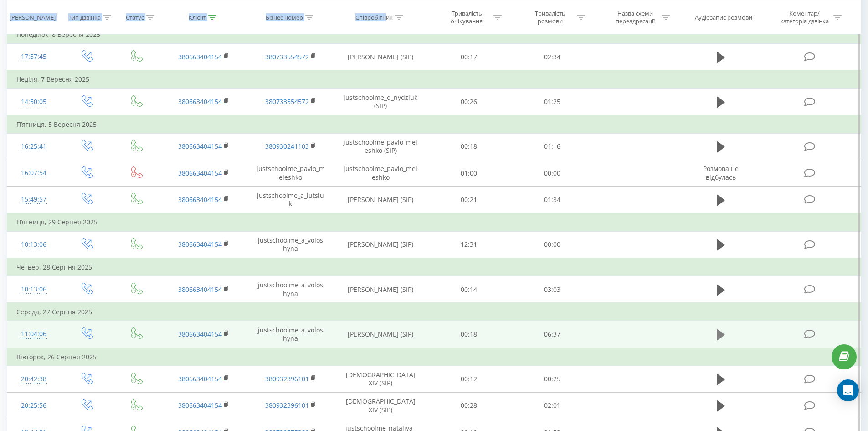 Image resolution: width=868 pixels, height=431 pixels. Describe the element at coordinates (469, 57) in the screenshot. I see `td: 00:17` at that location.